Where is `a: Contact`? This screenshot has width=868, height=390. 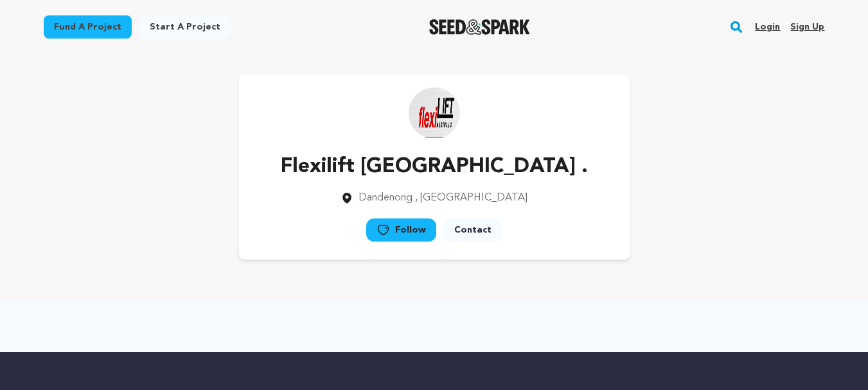
a: Contact is located at coordinates (473, 230).